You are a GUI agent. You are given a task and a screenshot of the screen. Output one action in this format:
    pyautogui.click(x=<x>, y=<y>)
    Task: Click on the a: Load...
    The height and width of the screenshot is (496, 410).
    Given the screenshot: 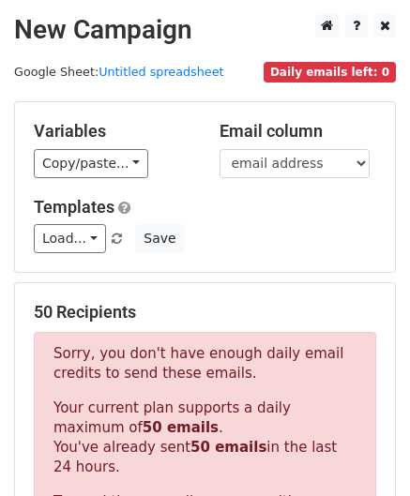 What is the action you would take?
    pyautogui.click(x=69, y=238)
    